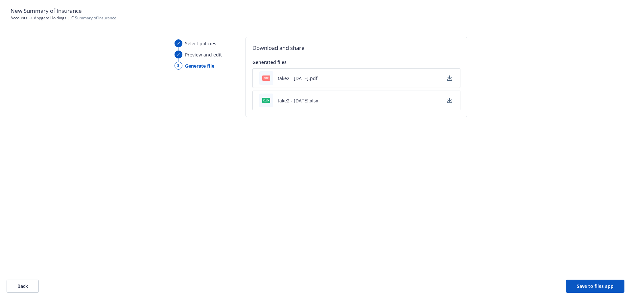 The width and height of the screenshot is (631, 299). I want to click on span: Preview and edit, so click(203, 55).